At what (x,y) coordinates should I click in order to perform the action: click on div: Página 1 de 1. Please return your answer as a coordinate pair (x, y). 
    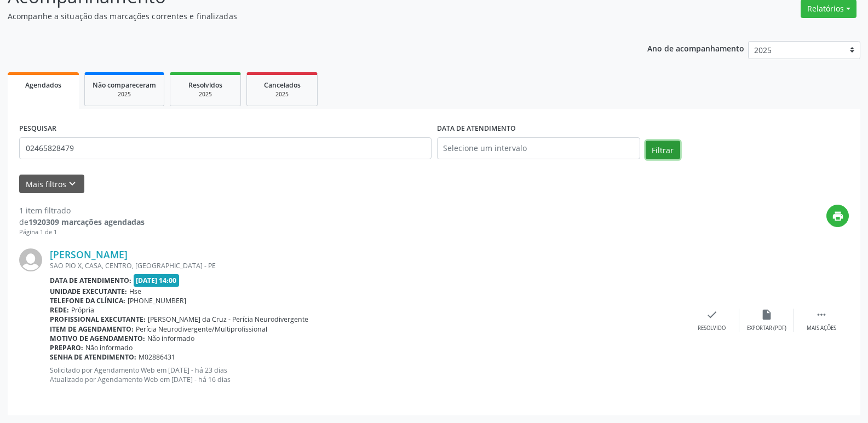
    Looking at the image, I should click on (82, 232).